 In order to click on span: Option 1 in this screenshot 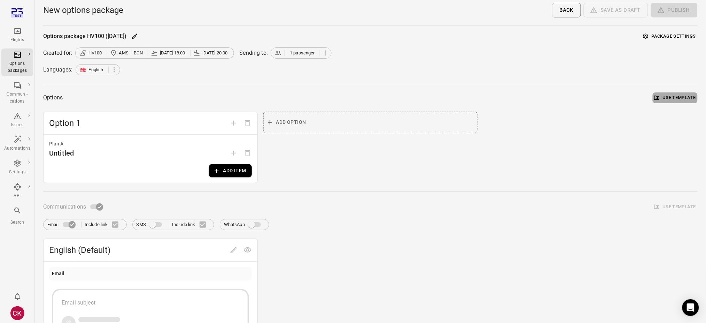, I will do `click(138, 123)`.